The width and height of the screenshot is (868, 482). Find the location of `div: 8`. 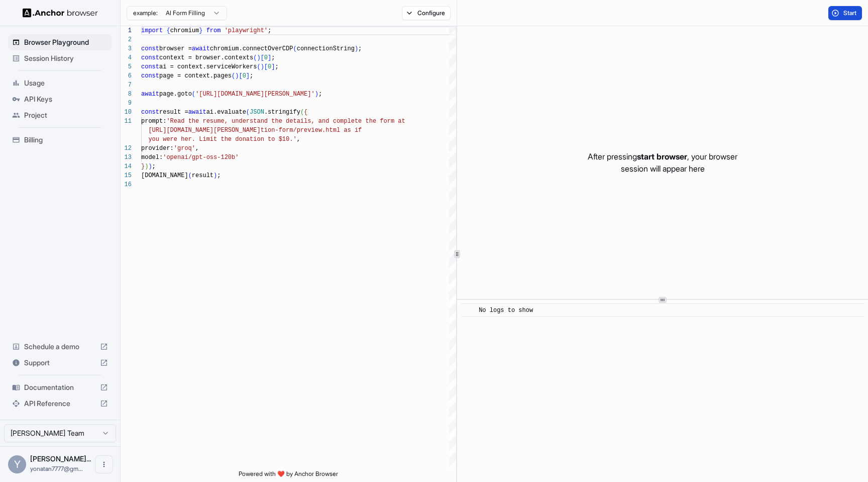

div: 8 is located at coordinates (126, 94).